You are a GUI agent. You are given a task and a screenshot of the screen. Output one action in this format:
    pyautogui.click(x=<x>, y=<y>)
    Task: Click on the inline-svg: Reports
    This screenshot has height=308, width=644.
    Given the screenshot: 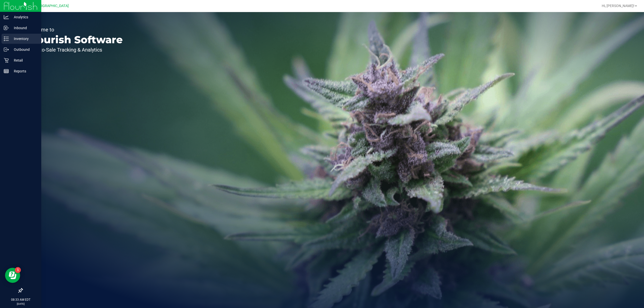 What is the action you would take?
    pyautogui.click(x=6, y=71)
    